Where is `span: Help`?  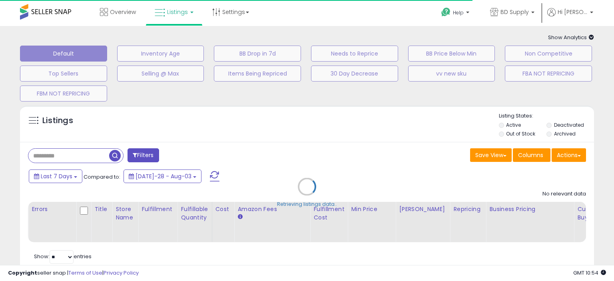 span: Help is located at coordinates (458, 12).